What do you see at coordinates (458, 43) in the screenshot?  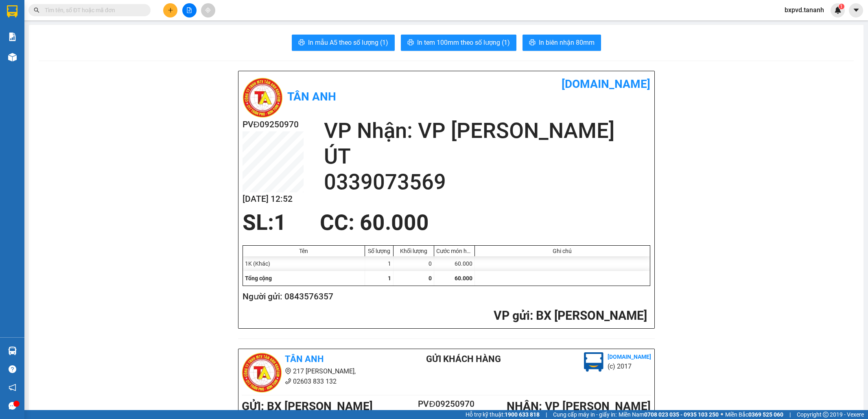 I see `button: printerIn tem 100mm theo số lượng (1)` at bounding box center [458, 43].